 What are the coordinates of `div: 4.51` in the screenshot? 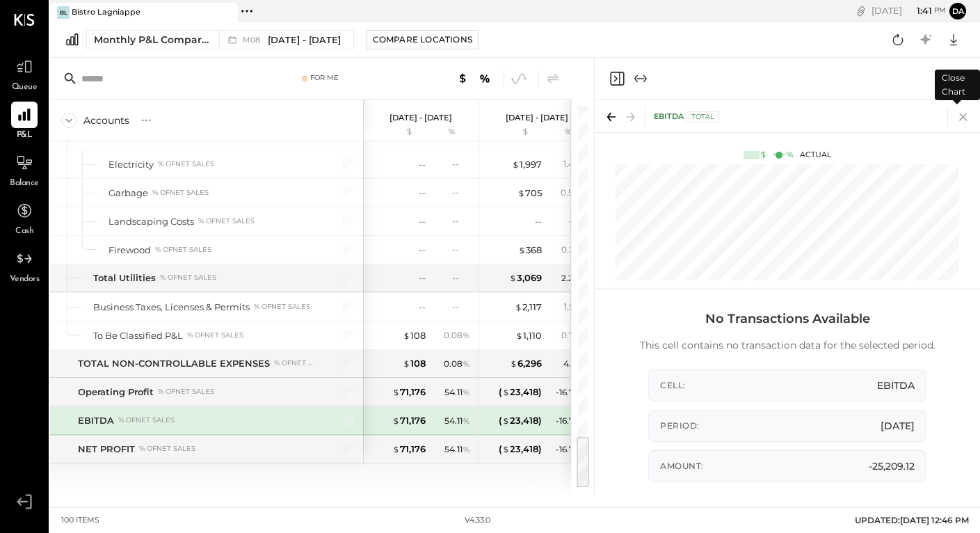 It's located at (574, 363).